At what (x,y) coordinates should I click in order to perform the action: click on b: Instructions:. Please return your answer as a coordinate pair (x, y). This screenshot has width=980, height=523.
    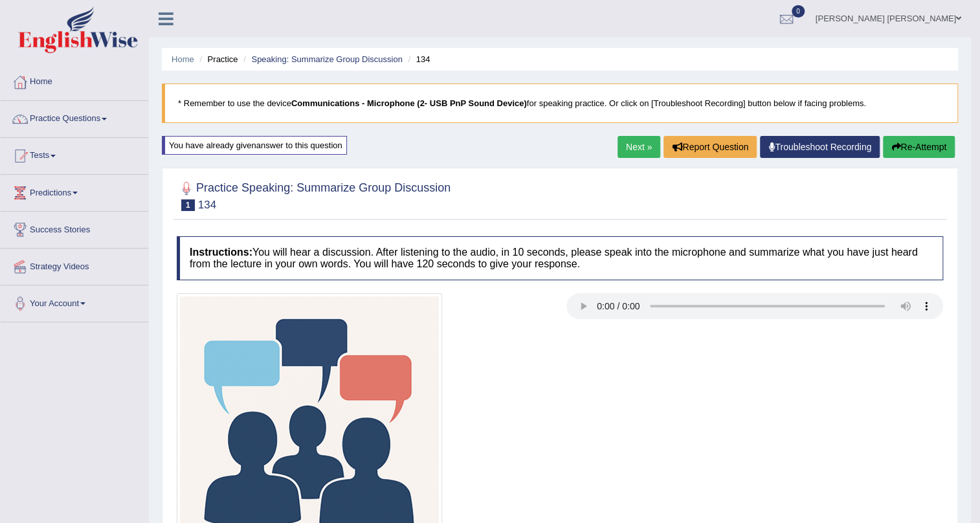
    Looking at the image, I should click on (221, 251).